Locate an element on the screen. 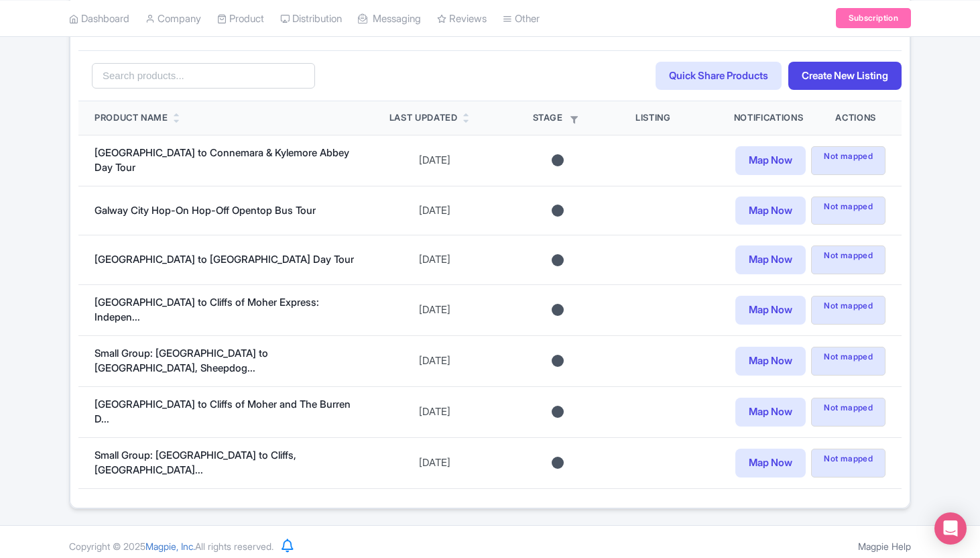 The width and height of the screenshot is (980, 558). th: Listing is located at coordinates (669, 118).